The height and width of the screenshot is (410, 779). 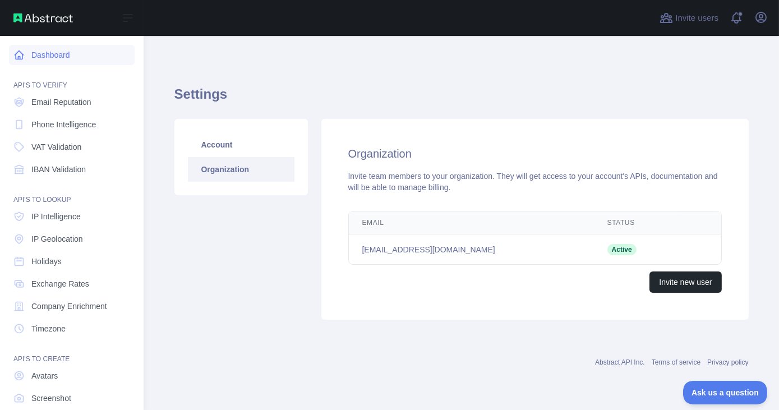 What do you see at coordinates (462, 99) in the screenshot?
I see `h1: Settings` at bounding box center [462, 99].